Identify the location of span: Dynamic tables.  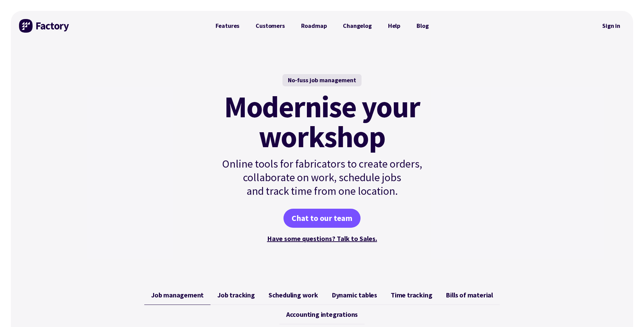
(354, 295).